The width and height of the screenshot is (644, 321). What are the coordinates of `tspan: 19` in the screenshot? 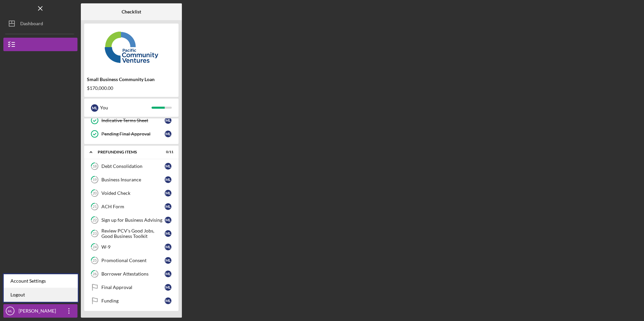 It's located at (95, 180).